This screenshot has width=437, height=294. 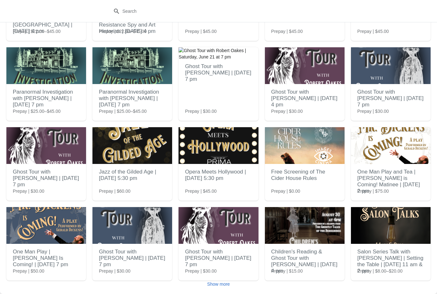 What do you see at coordinates (391, 226) in the screenshot?
I see `img: Salon Series Talk with Louise Levy | Setting the Table | August 16 at 11 am & 2 pm` at bounding box center [391, 226].